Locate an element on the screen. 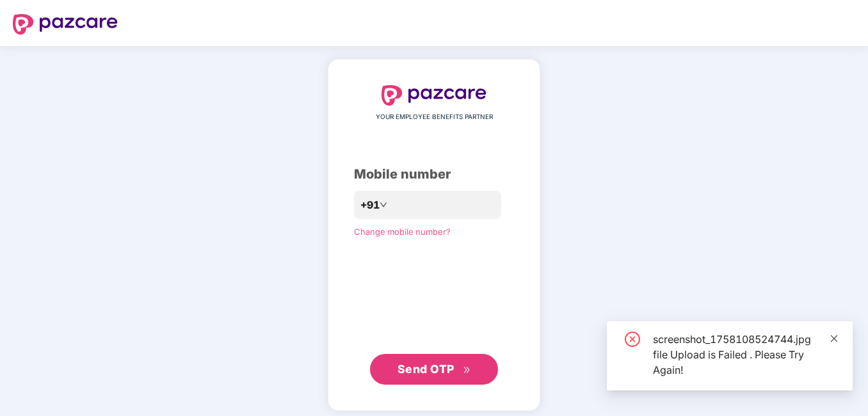 Image resolution: width=868 pixels, height=416 pixels. span: double-right is located at coordinates (466, 370).